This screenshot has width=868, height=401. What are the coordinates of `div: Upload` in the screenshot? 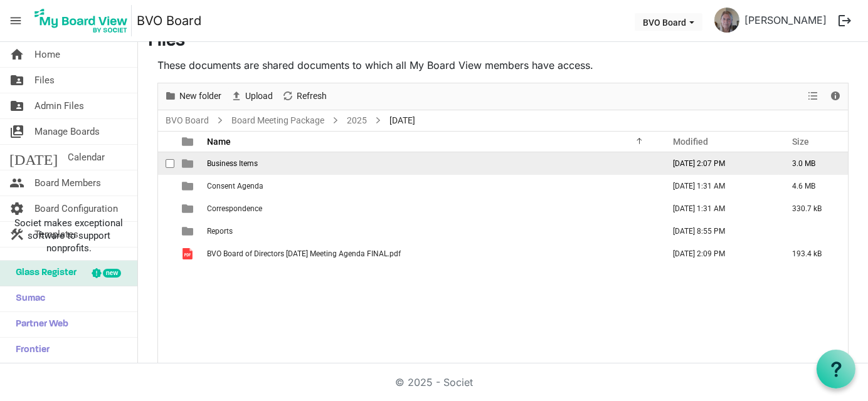 It's located at (252, 97).